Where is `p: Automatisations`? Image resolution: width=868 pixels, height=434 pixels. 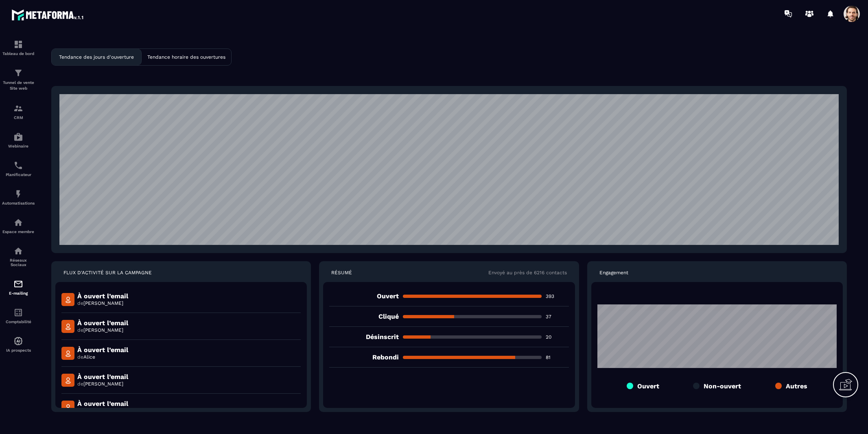 p: Automatisations is located at coordinates (19, 203).